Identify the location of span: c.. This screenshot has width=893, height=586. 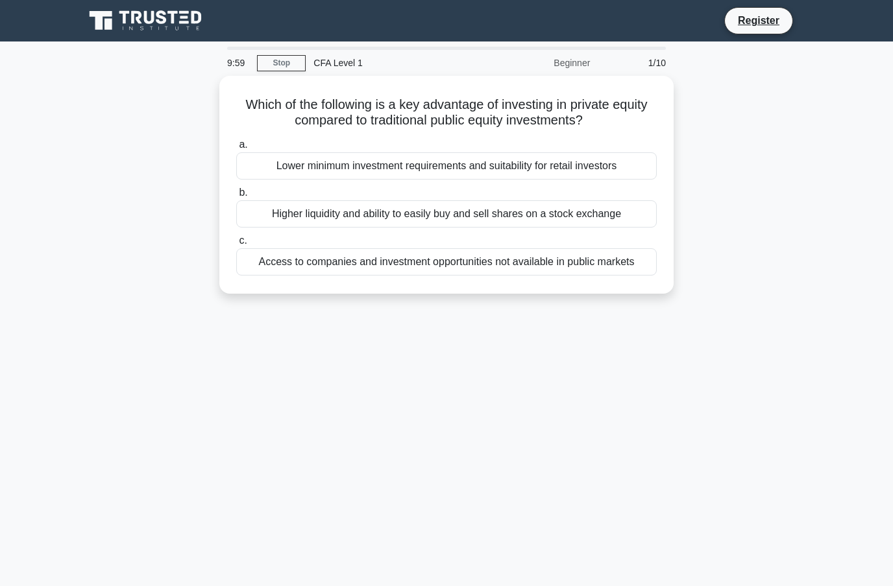
(243, 240).